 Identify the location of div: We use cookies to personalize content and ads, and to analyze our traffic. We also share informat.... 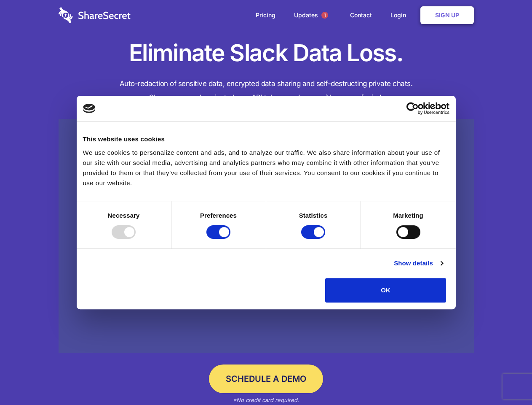
(266, 168).